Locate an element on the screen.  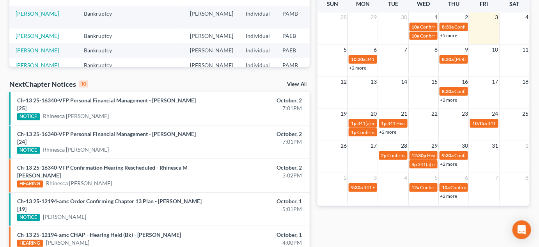
span: 26 is located at coordinates (344, 146).